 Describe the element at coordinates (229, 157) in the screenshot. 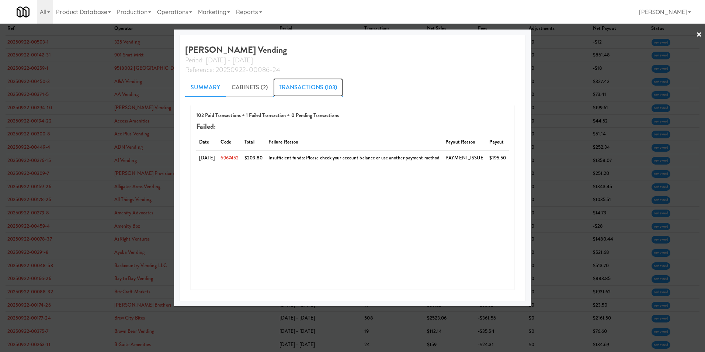

I see `a: 6967452` at that location.